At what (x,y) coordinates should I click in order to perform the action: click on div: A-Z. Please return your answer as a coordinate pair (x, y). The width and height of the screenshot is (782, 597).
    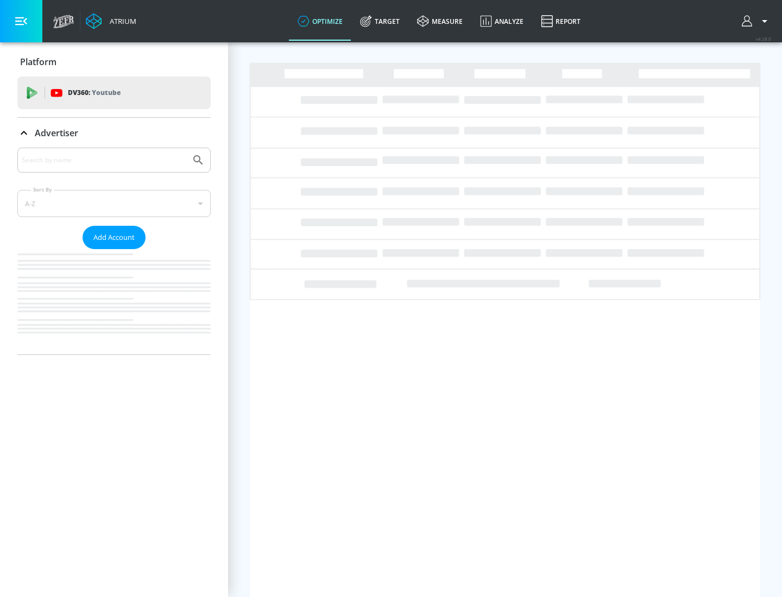
    Looking at the image, I should click on (114, 204).